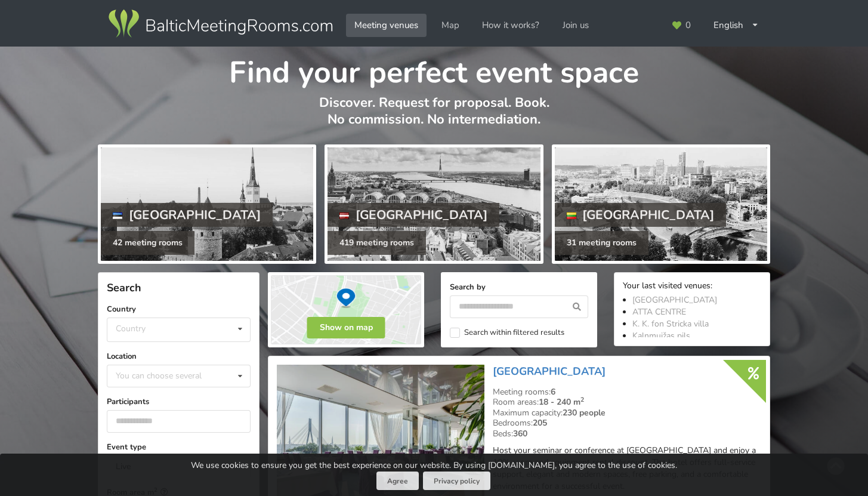  I want to click on h1: Find your perfect event space, so click(434, 69).